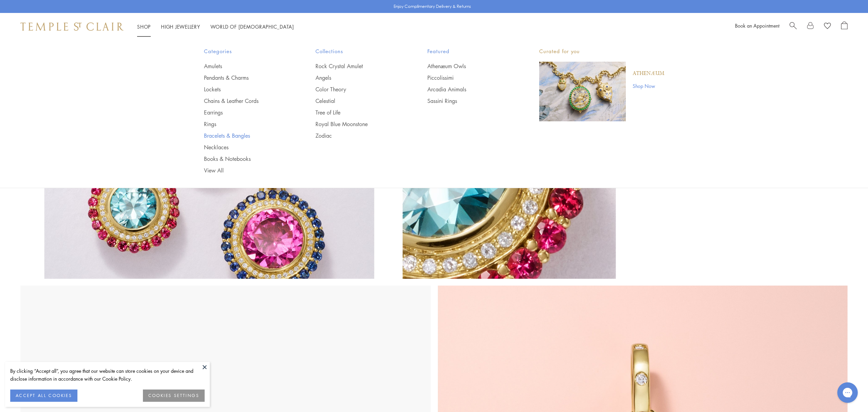 The height and width of the screenshot is (412, 868). I want to click on a: Zodiac, so click(358, 135).